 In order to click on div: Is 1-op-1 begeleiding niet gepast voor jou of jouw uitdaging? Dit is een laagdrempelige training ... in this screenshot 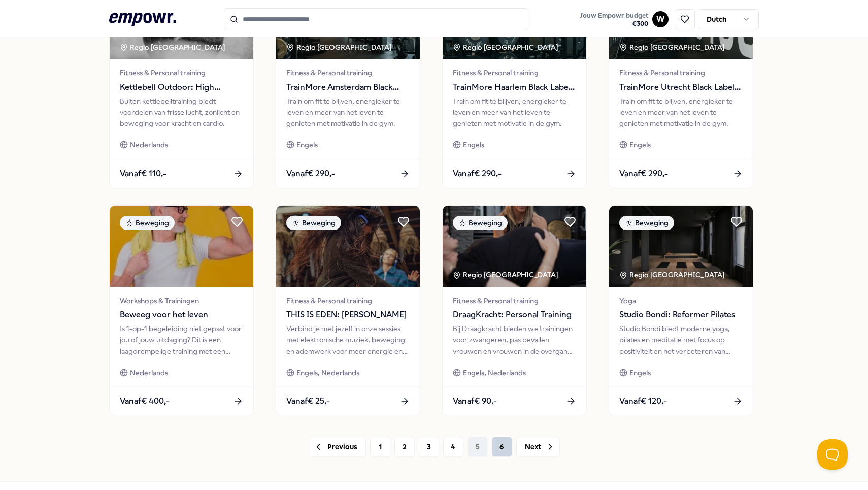, I will do `click(181, 340)`.